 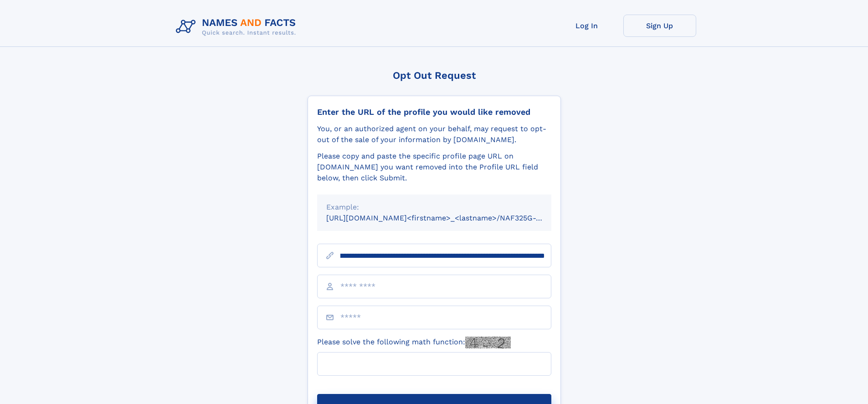 What do you see at coordinates (434, 134) in the screenshot?
I see `div: You, or an authorized agent on your behalf, may request to opt-out of the sale of your informatio...` at bounding box center [434, 134].